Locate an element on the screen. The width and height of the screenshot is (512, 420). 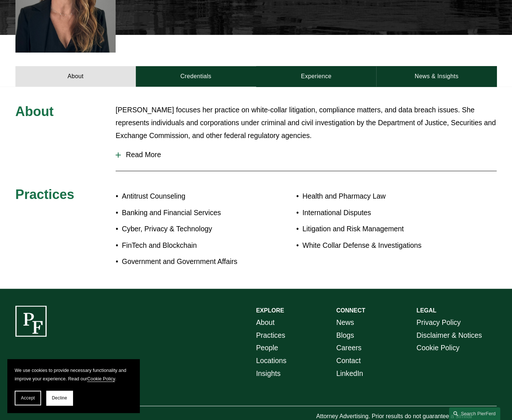
p: Antitrust Counseling is located at coordinates (188, 196).